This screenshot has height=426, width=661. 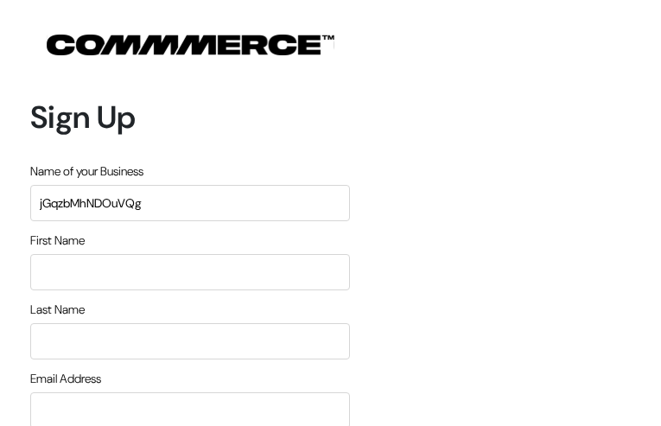 What do you see at coordinates (190, 45) in the screenshot?
I see `img: COMMMERCE` at bounding box center [190, 45].